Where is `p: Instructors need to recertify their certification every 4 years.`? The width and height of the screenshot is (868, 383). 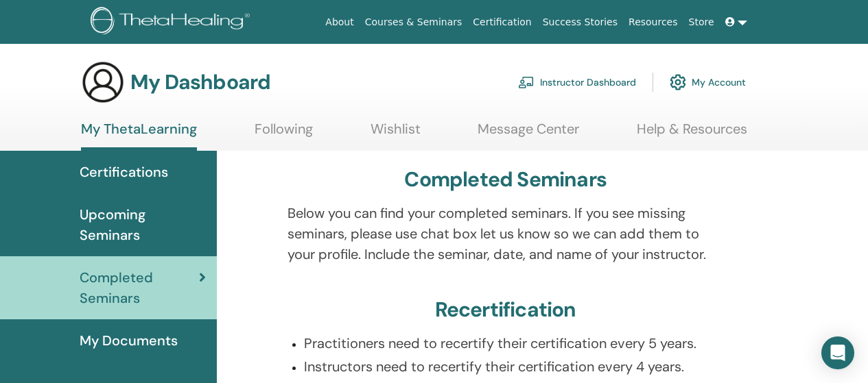 p: Instructors need to recertify their certification every 4 years. is located at coordinates (514, 367).